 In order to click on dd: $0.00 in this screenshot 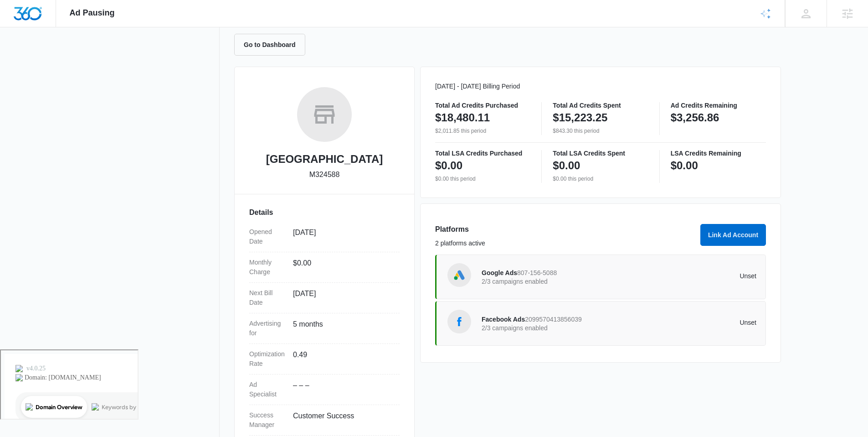, I will do `click(342, 267)`.